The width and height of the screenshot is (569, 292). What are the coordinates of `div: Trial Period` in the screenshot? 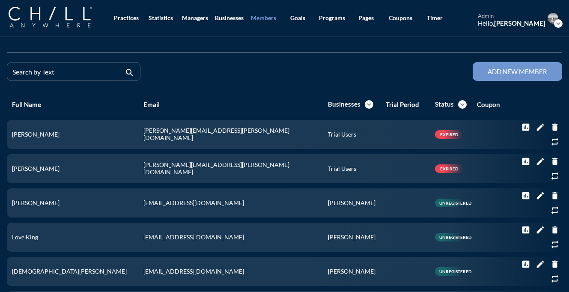 It's located at (405, 104).